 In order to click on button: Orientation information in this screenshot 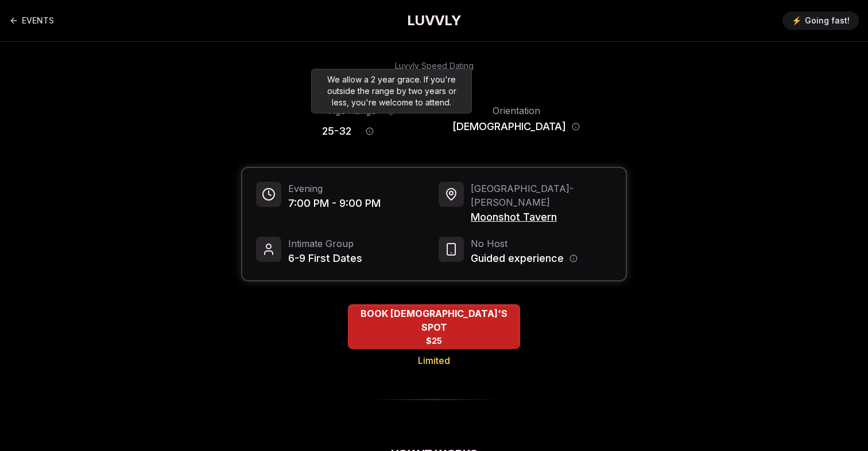, I will do `click(576, 127)`.